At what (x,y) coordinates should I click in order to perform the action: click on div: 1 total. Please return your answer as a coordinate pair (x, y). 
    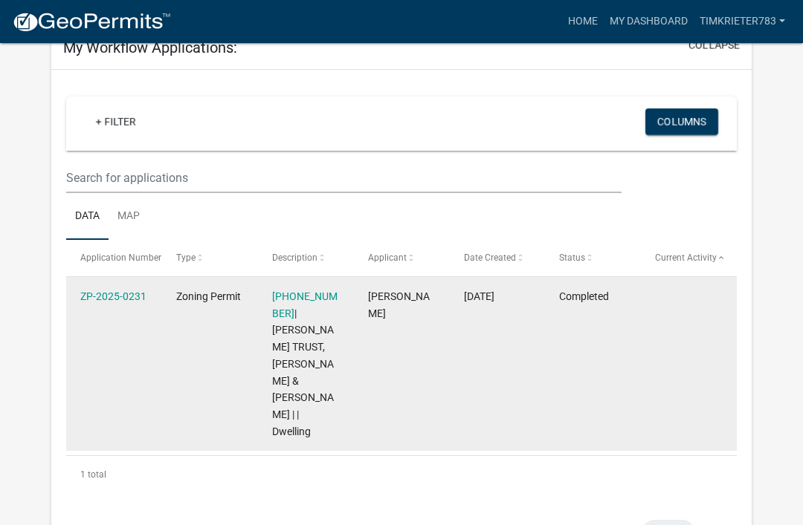
    Looking at the image, I should click on (401, 475).